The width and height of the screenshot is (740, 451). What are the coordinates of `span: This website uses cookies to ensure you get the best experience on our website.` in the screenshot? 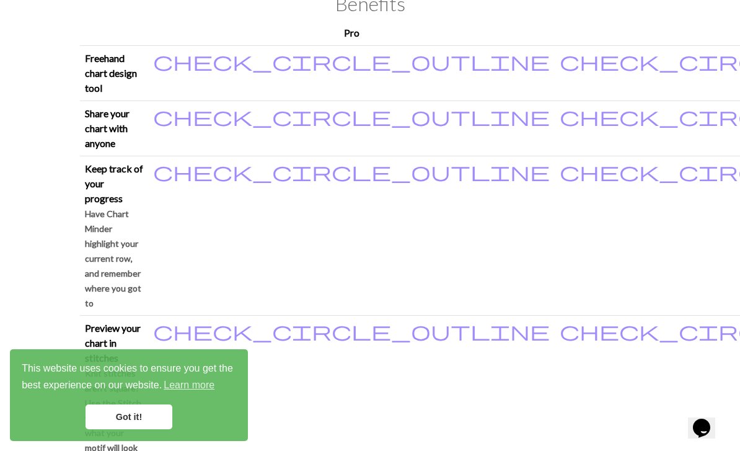 It's located at (129, 378).